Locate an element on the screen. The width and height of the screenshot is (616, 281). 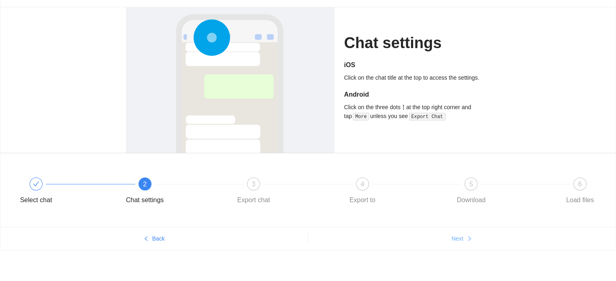
div: Download is located at coordinates (471, 200).